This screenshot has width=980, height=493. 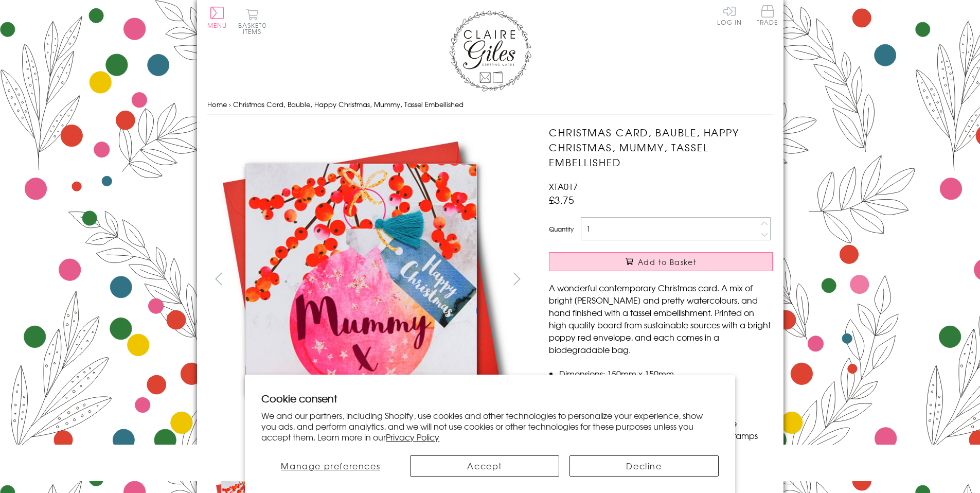 I want to click on span: Manage preferences, so click(x=330, y=466).